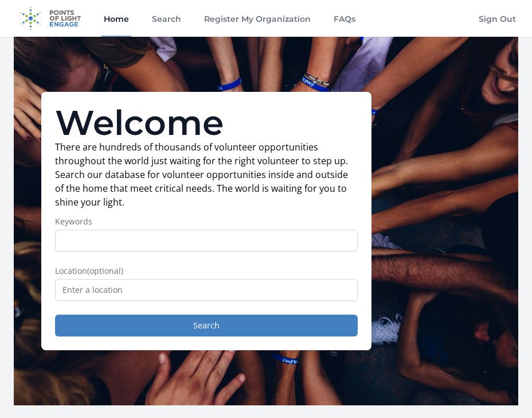 The height and width of the screenshot is (418, 532). I want to click on span: (optional), so click(105, 270).